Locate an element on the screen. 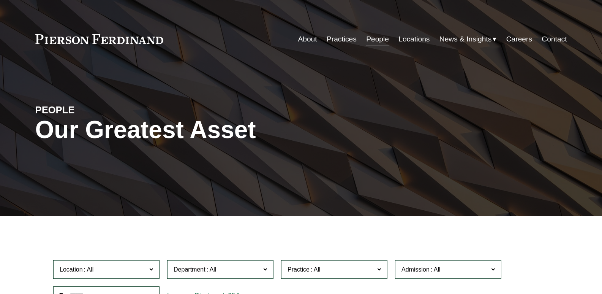 The image size is (602, 294). a: Contact is located at coordinates (554, 39).